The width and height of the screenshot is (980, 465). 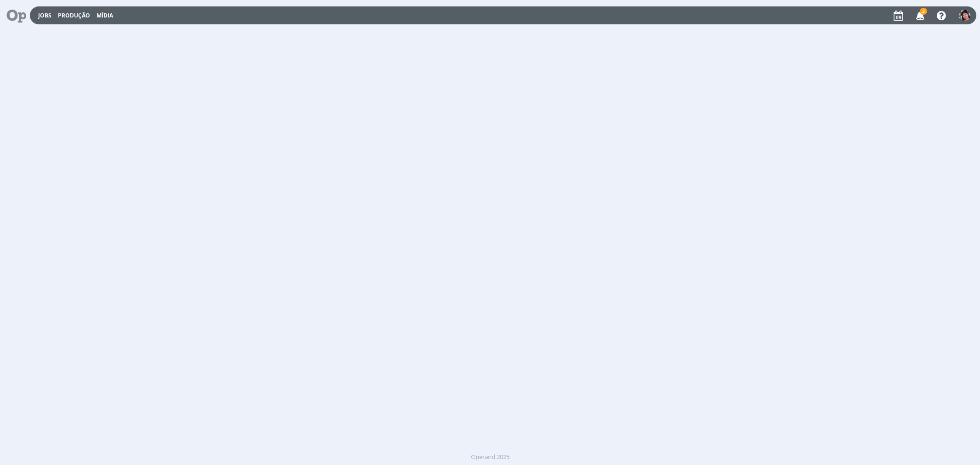 I want to click on a: Produção, so click(x=74, y=15).